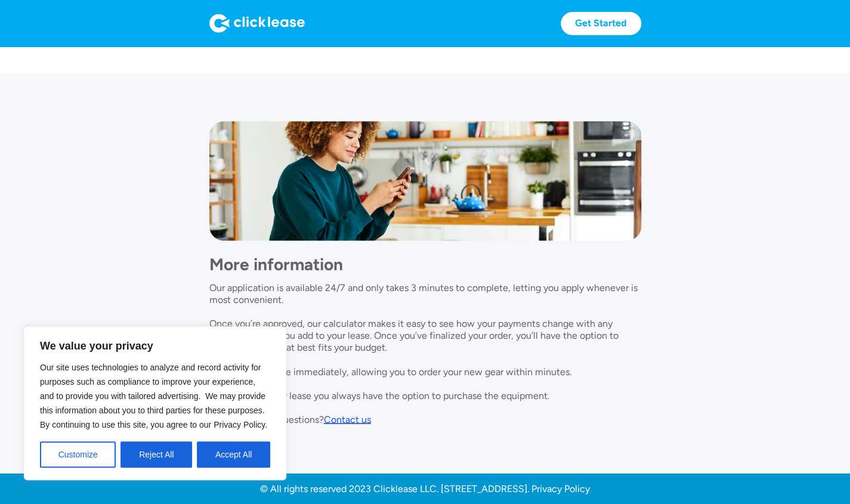  Describe the element at coordinates (155, 346) in the screenshot. I see `p: We value your privacy` at that location.